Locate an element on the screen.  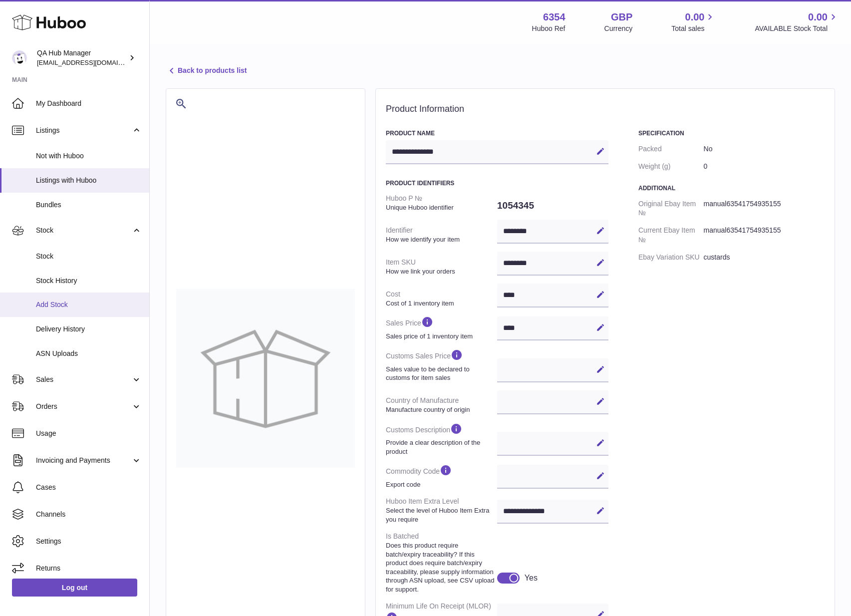
dt: Cost is located at coordinates (441, 299).